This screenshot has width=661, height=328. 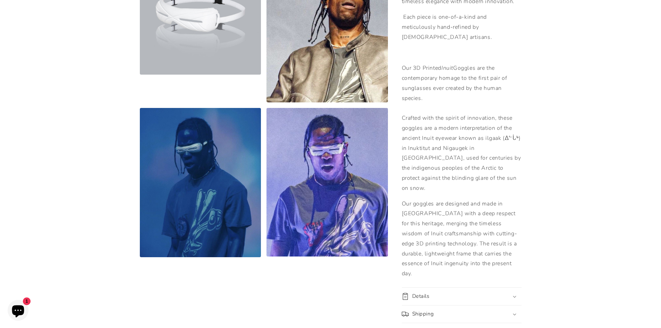 I want to click on summary: Shipping, so click(x=461, y=314).